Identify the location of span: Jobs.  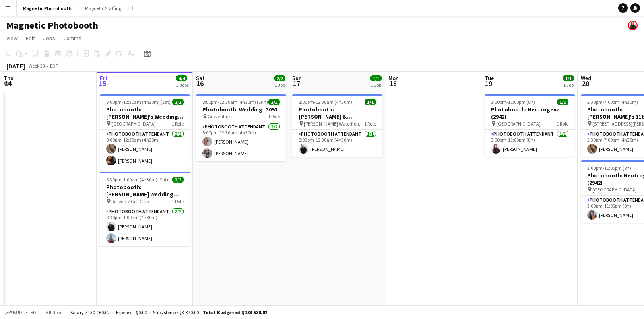
(49, 38).